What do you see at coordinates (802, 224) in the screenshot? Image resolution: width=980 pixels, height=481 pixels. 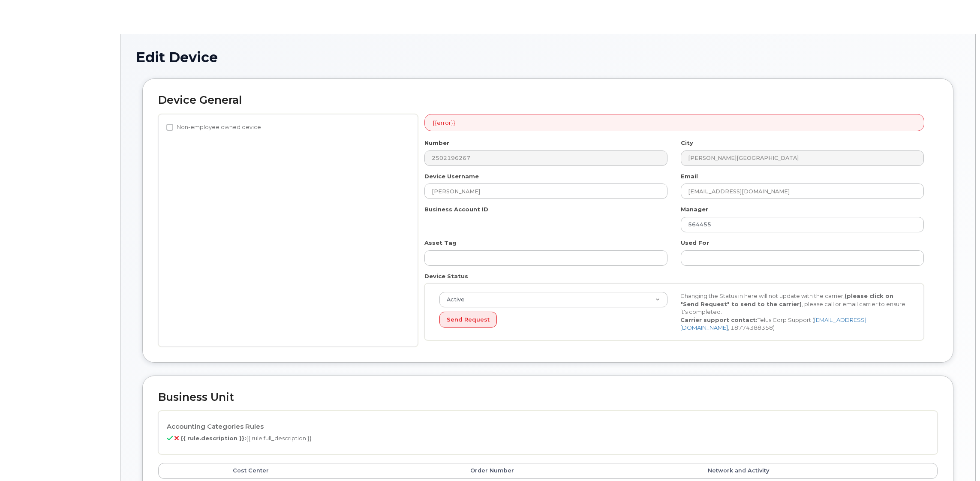 I see `input: Select manager` at bounding box center [802, 224].